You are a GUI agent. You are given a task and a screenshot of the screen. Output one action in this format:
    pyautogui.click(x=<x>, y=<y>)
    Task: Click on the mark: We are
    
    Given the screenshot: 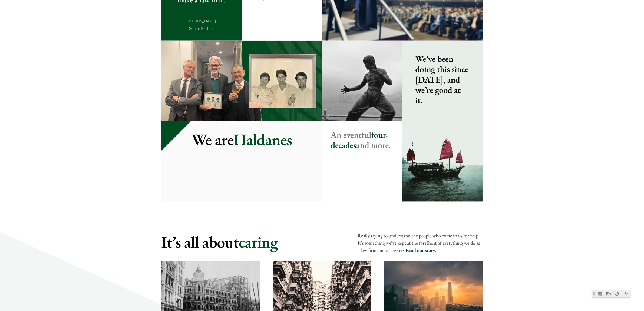 What is the action you would take?
    pyautogui.click(x=212, y=140)
    